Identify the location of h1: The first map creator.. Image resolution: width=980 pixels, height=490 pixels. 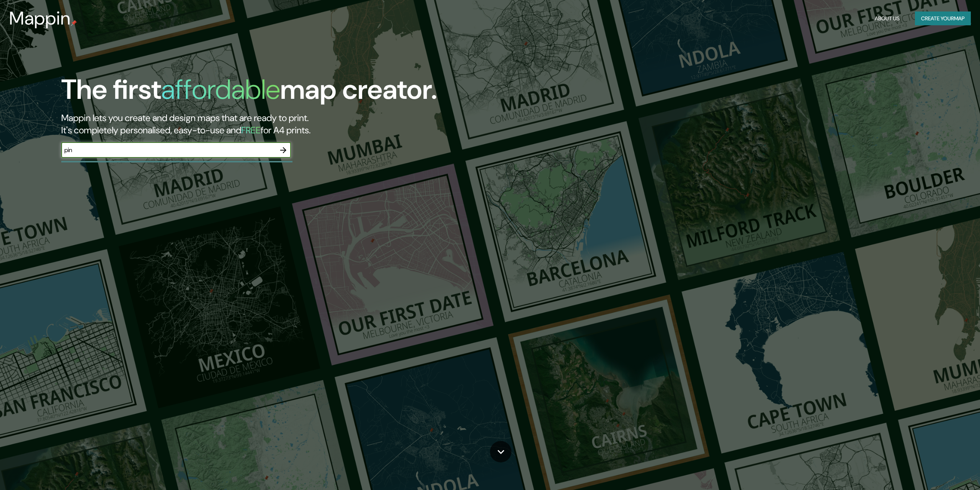
(249, 93).